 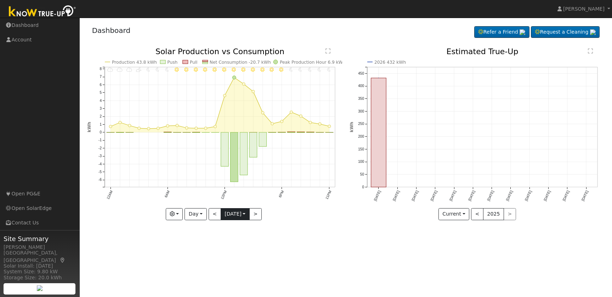 What do you see at coordinates (361, 162) in the screenshot?
I see `text: 100` at bounding box center [361, 162].